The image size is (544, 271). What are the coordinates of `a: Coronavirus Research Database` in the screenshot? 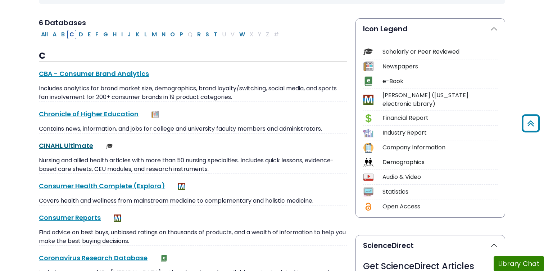 It's located at (93, 258).